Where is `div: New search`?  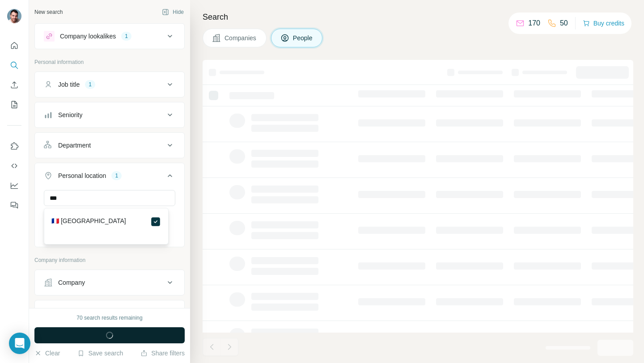 div: New search is located at coordinates (48, 12).